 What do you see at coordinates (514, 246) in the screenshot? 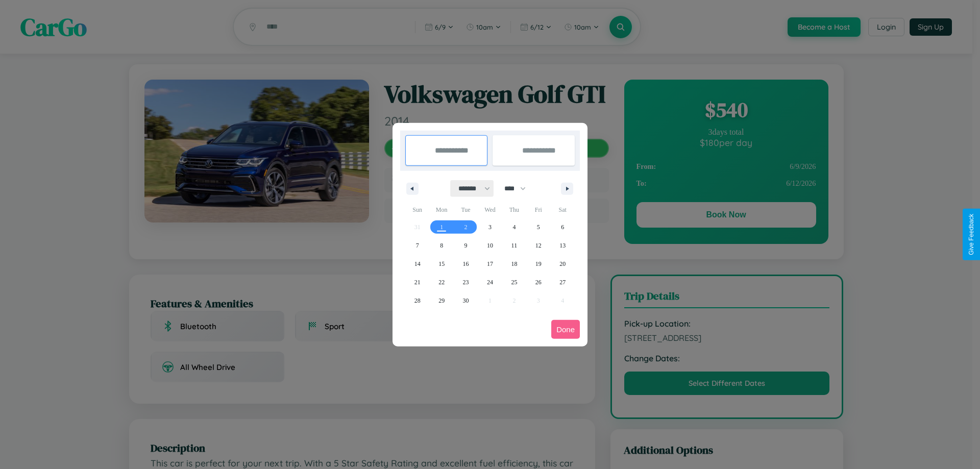
I see `button: 11` at bounding box center [514, 246].